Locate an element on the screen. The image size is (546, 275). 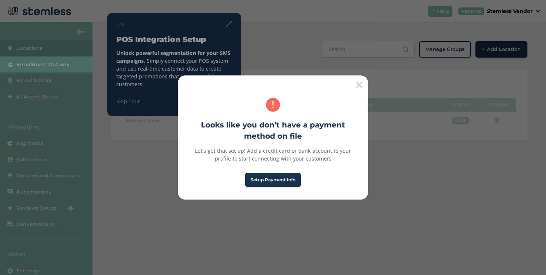
button: Close this dialog is located at coordinates (359, 84).